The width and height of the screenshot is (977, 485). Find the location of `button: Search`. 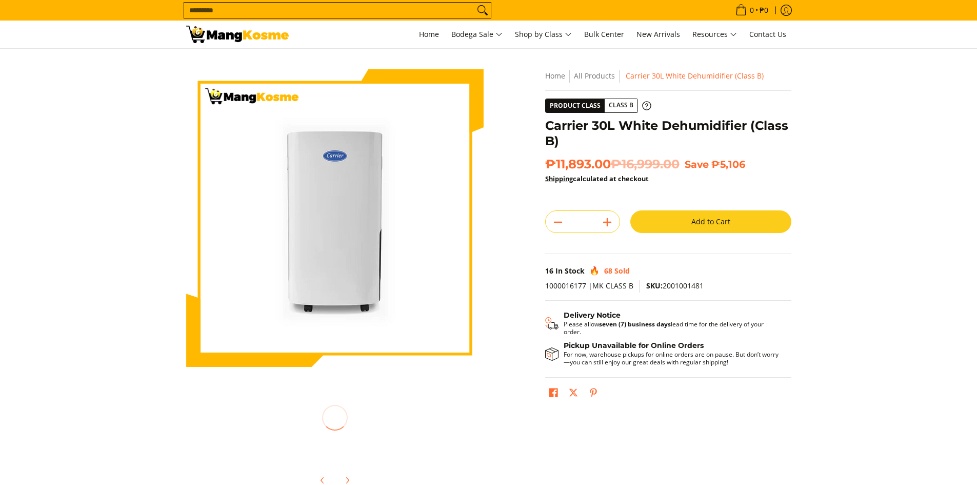

button: Search is located at coordinates (483, 10).